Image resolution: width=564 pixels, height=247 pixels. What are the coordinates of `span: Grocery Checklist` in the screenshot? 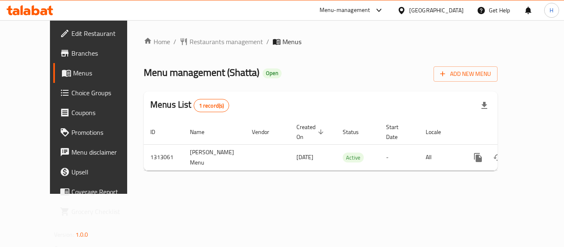 It's located at (104, 212).